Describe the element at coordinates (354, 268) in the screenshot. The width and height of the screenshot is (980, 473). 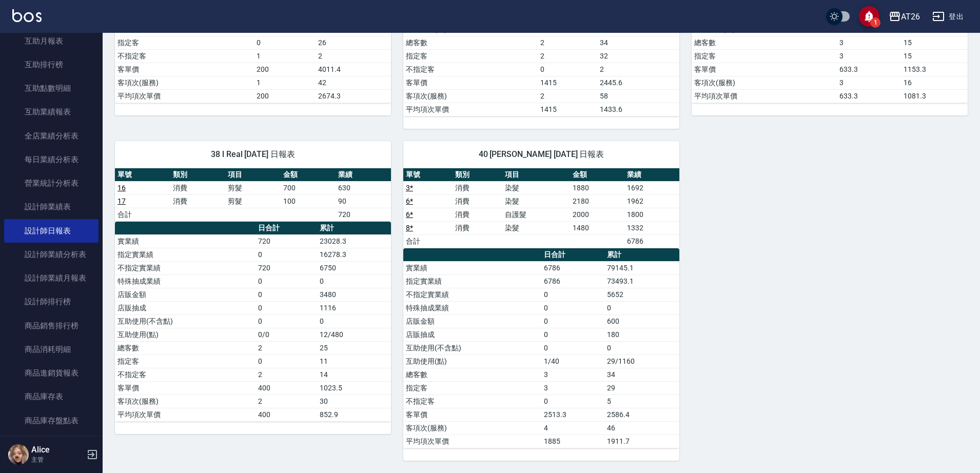
I see `td: 6750` at that location.